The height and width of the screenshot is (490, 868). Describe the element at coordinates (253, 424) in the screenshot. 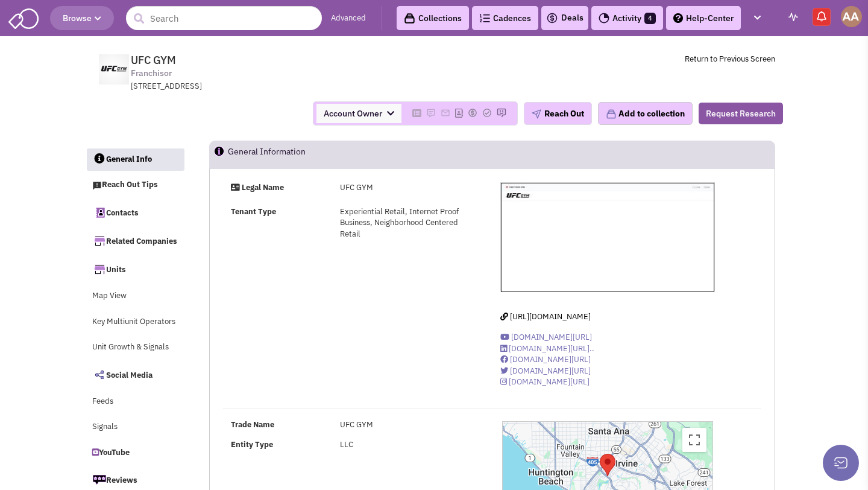

I see `b: Trade Name` at that location.